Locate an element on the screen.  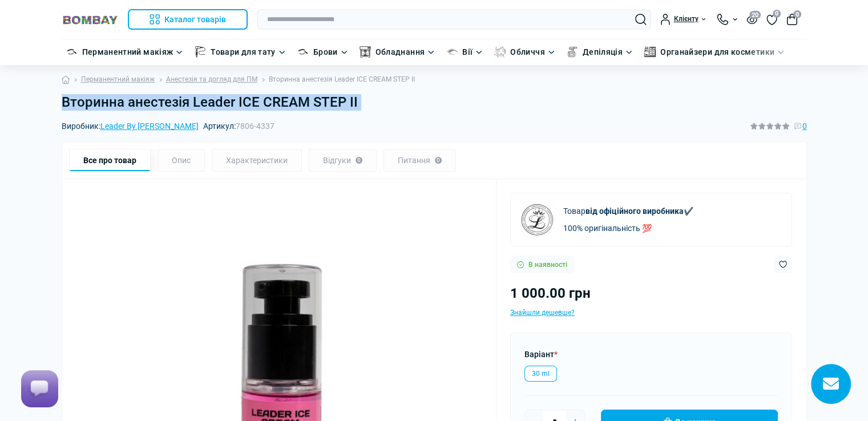
a: 0 is located at coordinates (771, 20).